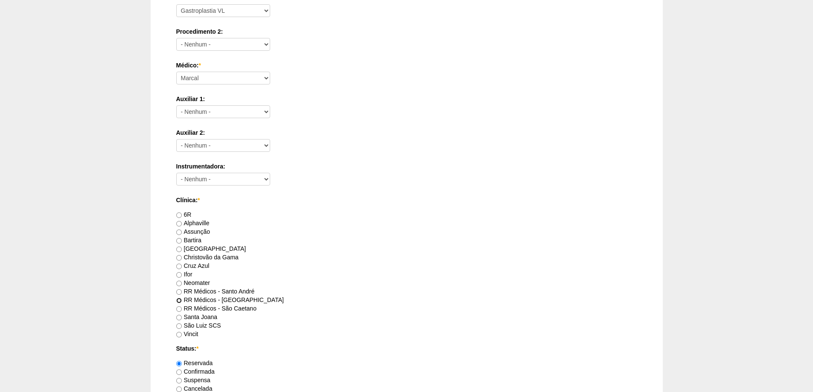  What do you see at coordinates (407, 32) in the screenshot?
I see `label: Procedimento 2:` at bounding box center [407, 32].